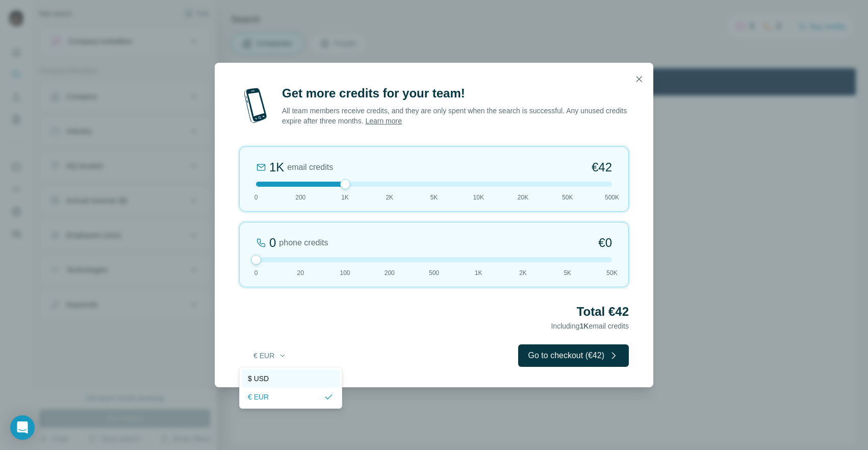 The image size is (868, 450). Describe the element at coordinates (434, 273) in the screenshot. I see `span: 500` at that location.